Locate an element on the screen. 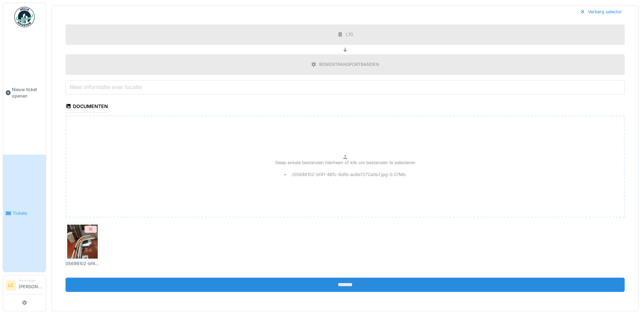 This screenshot has width=644, height=314. label: Meer informatie over locatie is located at coordinates (105, 87).